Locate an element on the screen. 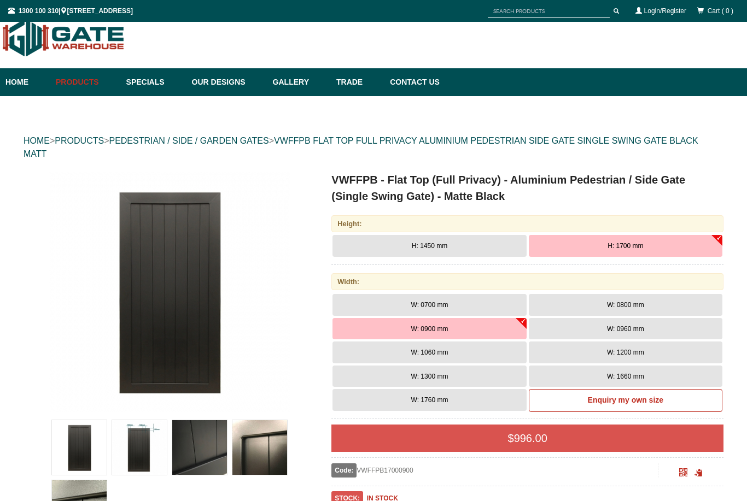 This screenshot has height=501, width=747. span: Cart ( 0 ) is located at coordinates (720, 11).